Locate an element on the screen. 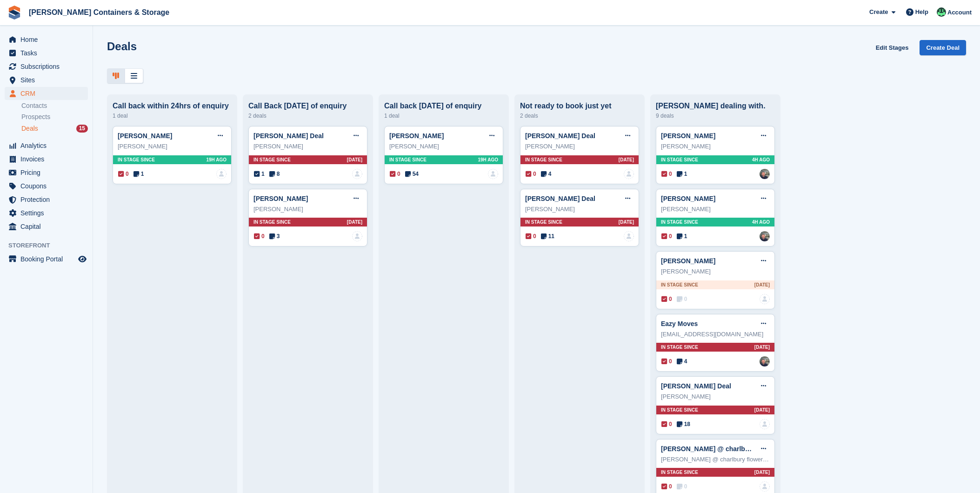  span: Protection is located at coordinates (49, 199).